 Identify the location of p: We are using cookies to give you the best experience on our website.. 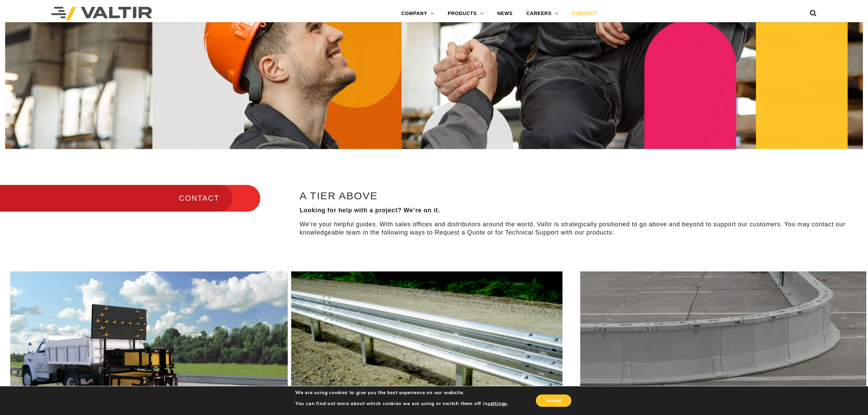
(402, 393).